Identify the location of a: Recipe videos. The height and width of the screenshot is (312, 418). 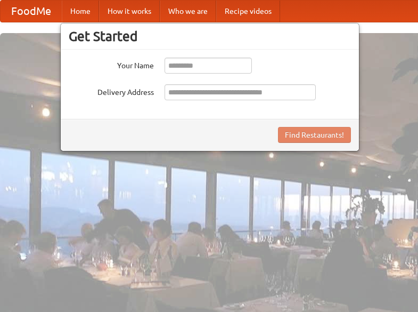
(248, 11).